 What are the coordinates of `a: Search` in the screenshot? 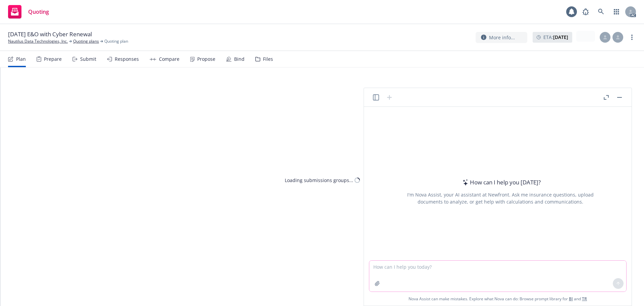 It's located at (601, 11).